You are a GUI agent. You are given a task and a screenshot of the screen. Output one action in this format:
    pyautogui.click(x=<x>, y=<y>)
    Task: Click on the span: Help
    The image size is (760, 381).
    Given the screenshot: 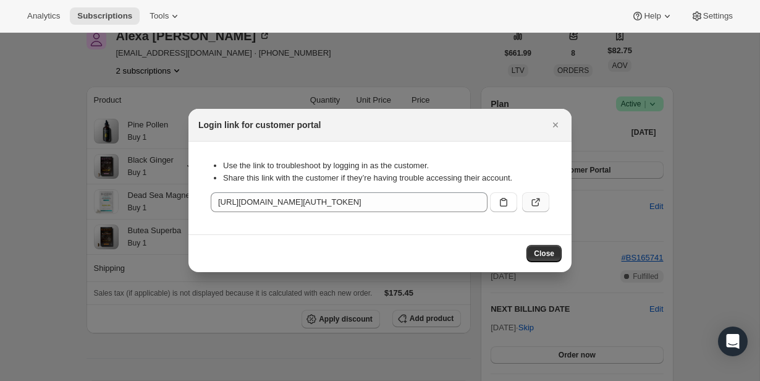 What is the action you would take?
    pyautogui.click(x=652, y=16)
    